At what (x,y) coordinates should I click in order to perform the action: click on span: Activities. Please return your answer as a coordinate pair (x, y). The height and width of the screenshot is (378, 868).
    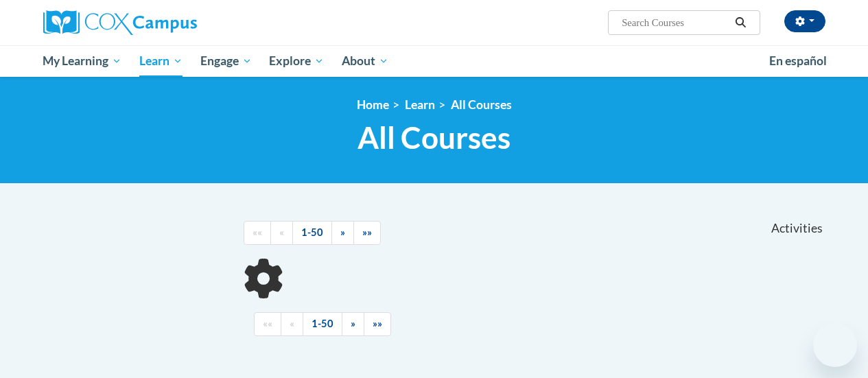
    Looking at the image, I should click on (796, 229).